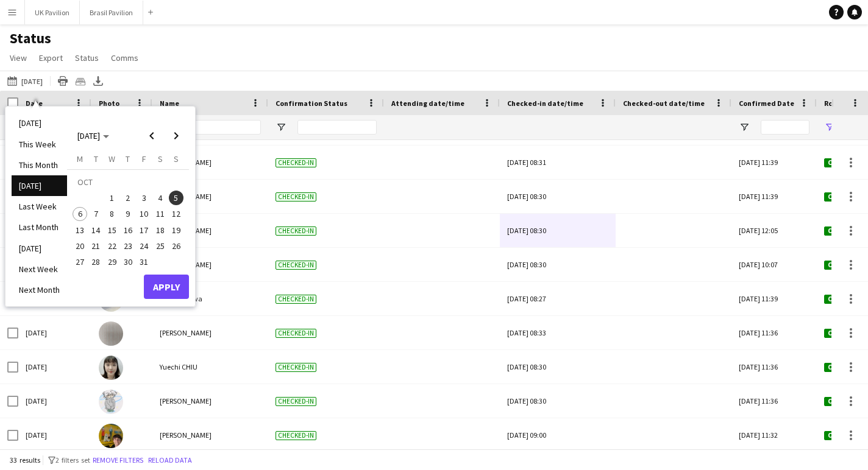 The height and width of the screenshot is (470, 868). I want to click on button: Reload data, so click(170, 460).